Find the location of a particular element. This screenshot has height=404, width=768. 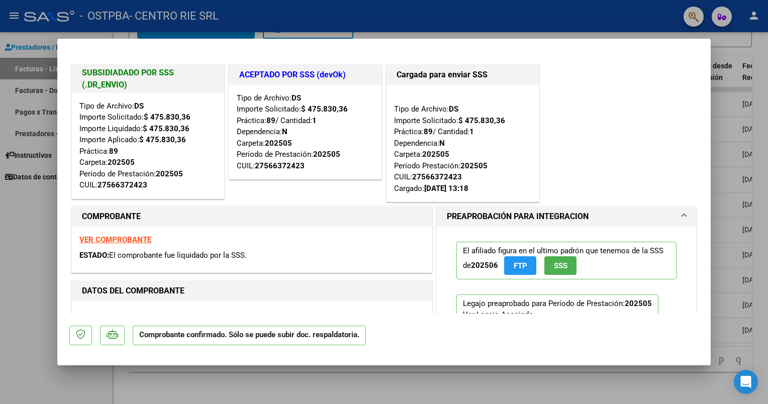

mat-expansion-panel-header: PREAPROBACIÓN PARA INTEGRACION is located at coordinates (566, 217).